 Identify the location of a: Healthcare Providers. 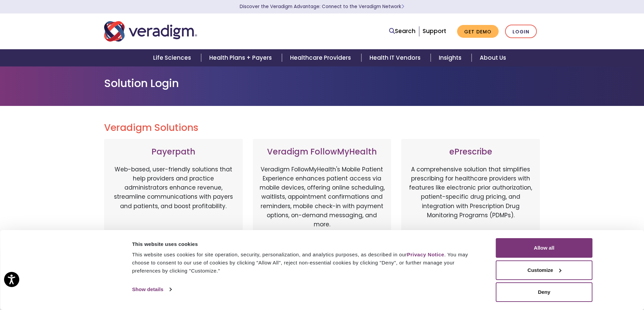
(322, 58).